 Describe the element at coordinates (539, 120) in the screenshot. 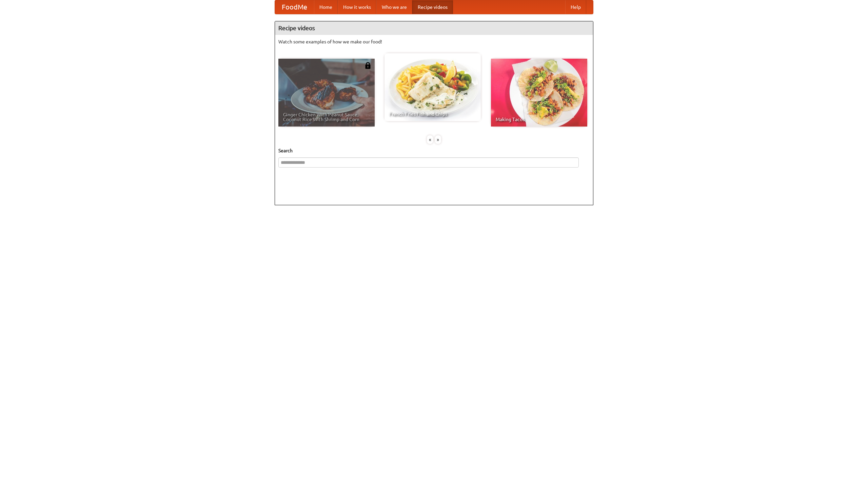

I see `span: Making Tacos` at that location.